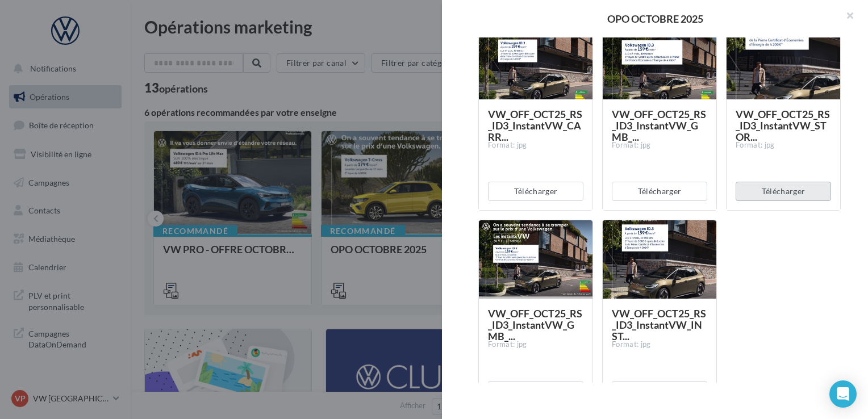 Image resolution: width=868 pixels, height=419 pixels. I want to click on span: VW_OFF_OCT25_RS_ID3_InstantVW_CARR..., so click(536, 125).